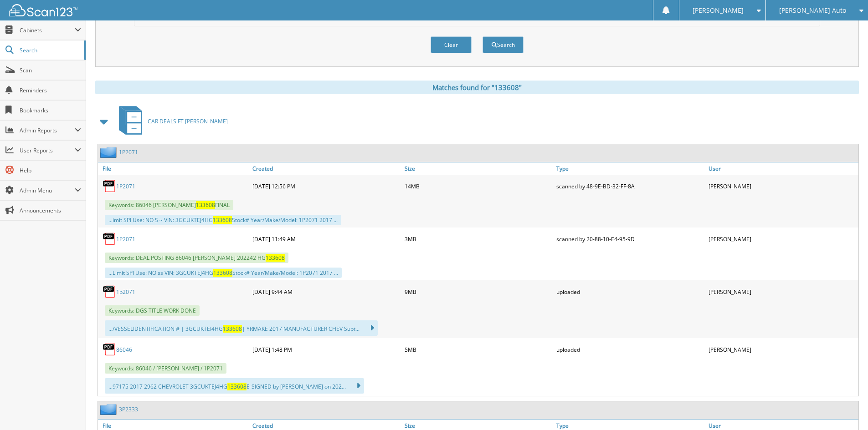 This screenshot has width=868, height=430. I want to click on button: Search, so click(503, 44).